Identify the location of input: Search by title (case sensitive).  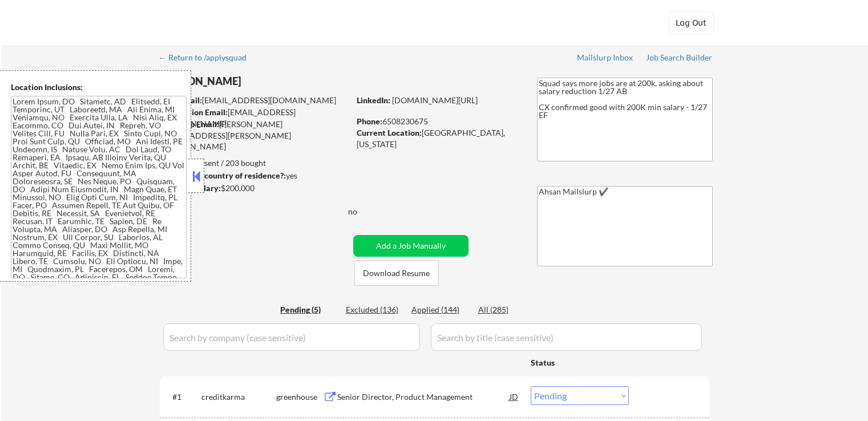
(566, 337).